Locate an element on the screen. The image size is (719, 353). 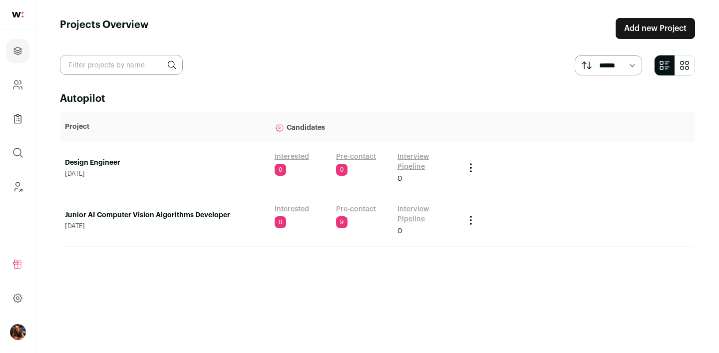
input: Filter projects by name is located at coordinates (121, 65).